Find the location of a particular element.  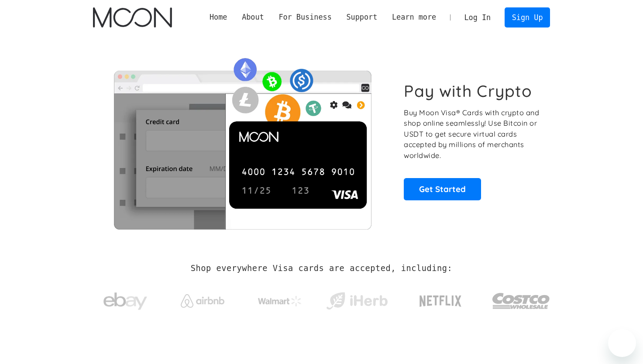

img: iHerb is located at coordinates (357, 302).